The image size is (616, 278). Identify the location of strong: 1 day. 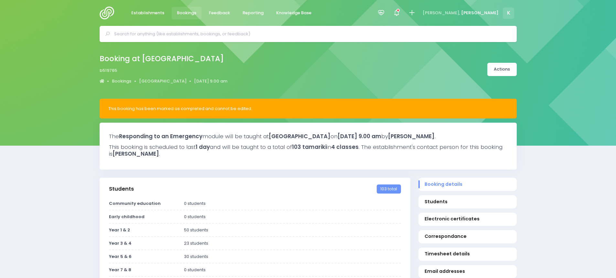
(203, 147).